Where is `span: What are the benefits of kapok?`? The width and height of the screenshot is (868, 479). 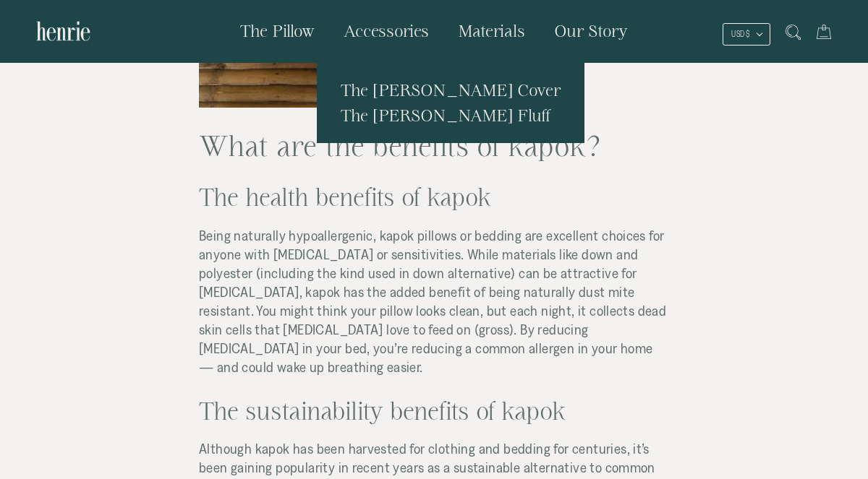
span: What are the benefits of kapok? is located at coordinates (400, 145).